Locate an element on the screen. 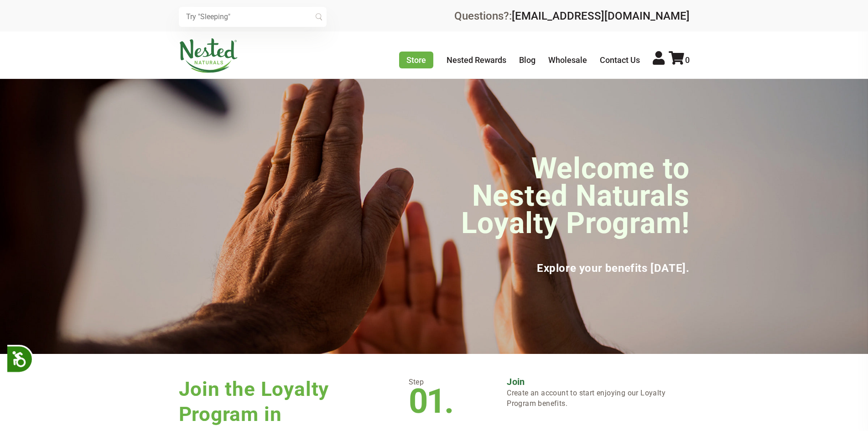 The width and height of the screenshot is (868, 431). a: Contact Us is located at coordinates (620, 60).